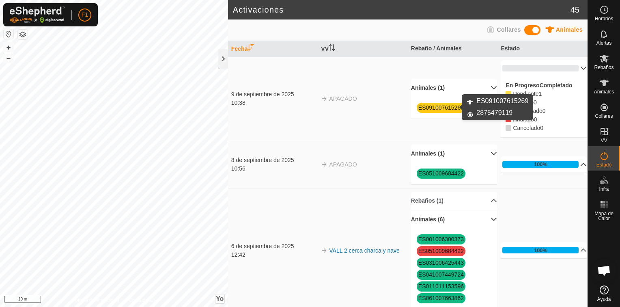  Describe the element at coordinates (575, 10) in the screenshot. I see `span: 45` at that location.